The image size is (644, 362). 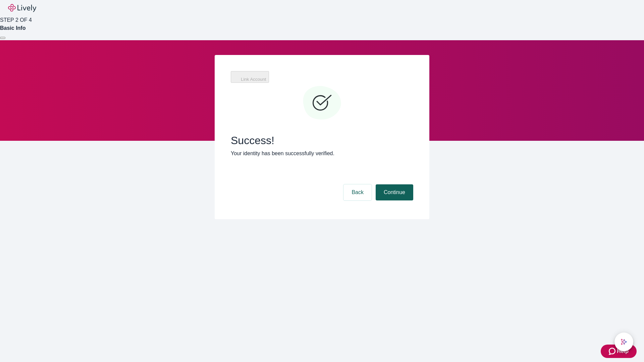 What do you see at coordinates (395, 193) in the screenshot?
I see `button: Continue` at bounding box center [395, 193].